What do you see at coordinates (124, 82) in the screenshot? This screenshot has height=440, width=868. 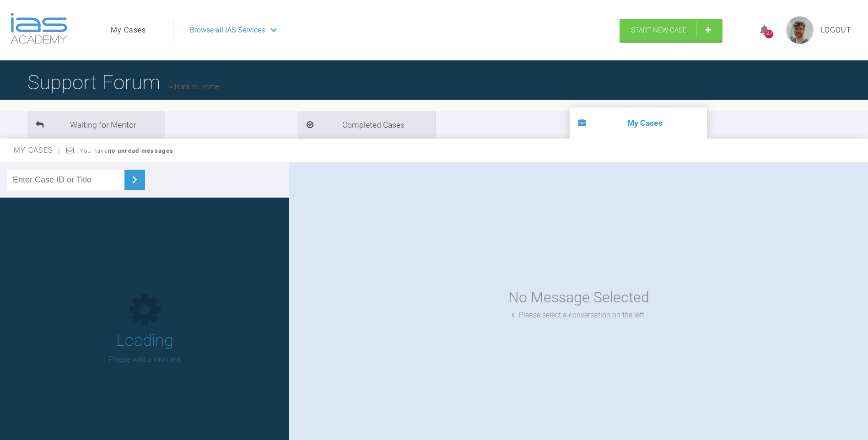 I see `h1: Support Forum` at bounding box center [124, 82].